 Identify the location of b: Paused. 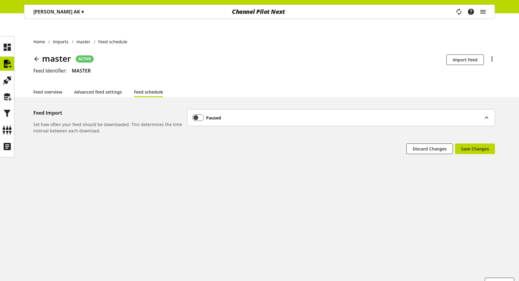
(214, 118).